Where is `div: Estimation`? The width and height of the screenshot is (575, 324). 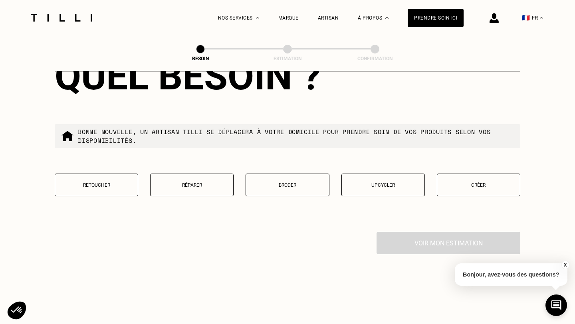 div: Estimation is located at coordinates (288, 59).